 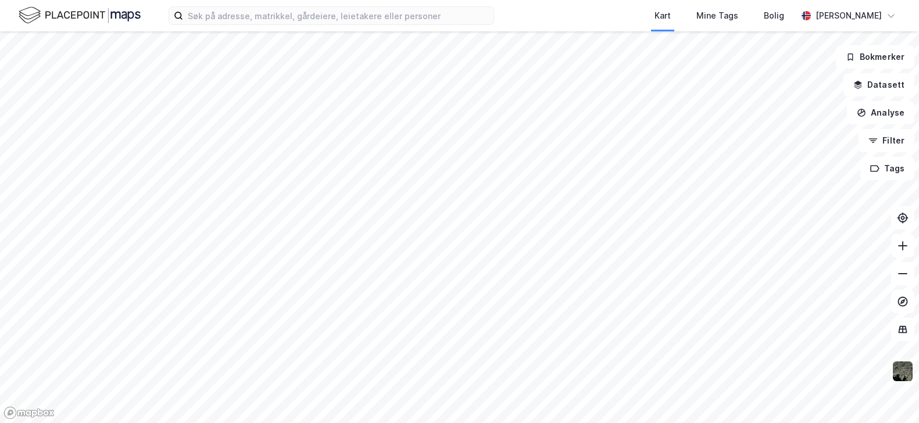 What do you see at coordinates (890, 395) in the screenshot?
I see `div: Chat Widget` at bounding box center [890, 395].